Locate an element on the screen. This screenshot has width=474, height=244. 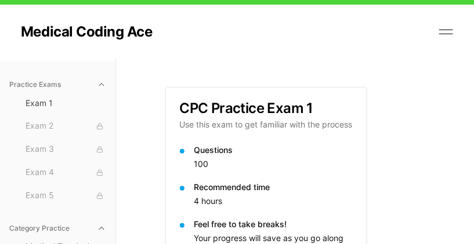
span: Exam 4 is located at coordinates (66, 173).